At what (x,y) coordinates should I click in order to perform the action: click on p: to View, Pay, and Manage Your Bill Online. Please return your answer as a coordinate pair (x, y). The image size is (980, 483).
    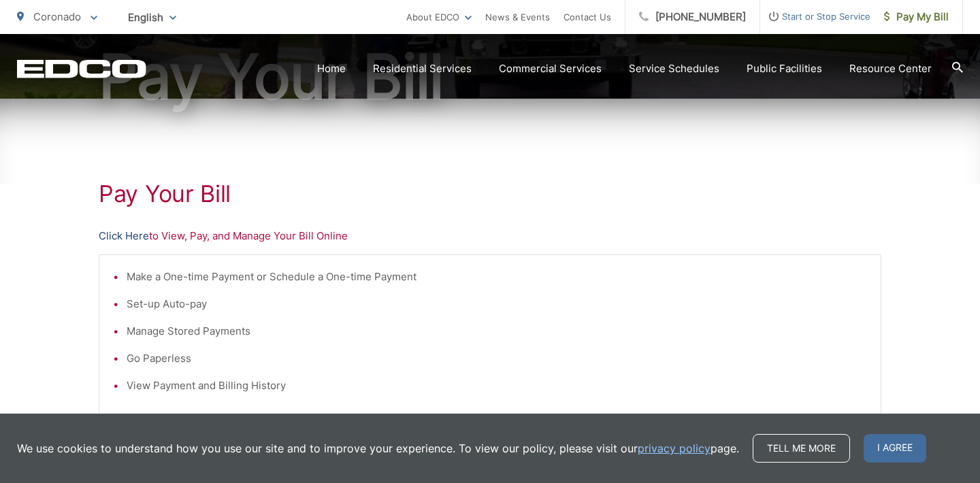
    Looking at the image, I should click on (490, 236).